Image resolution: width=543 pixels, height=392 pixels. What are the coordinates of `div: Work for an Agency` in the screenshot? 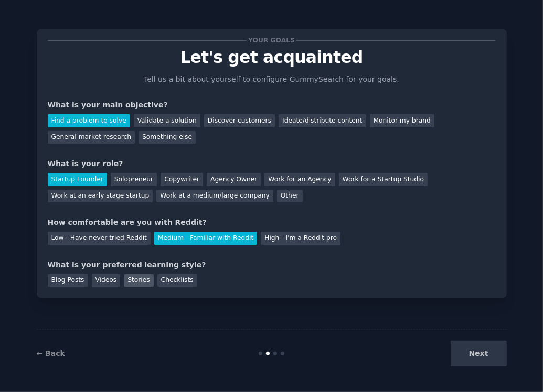 It's located at (299, 179).